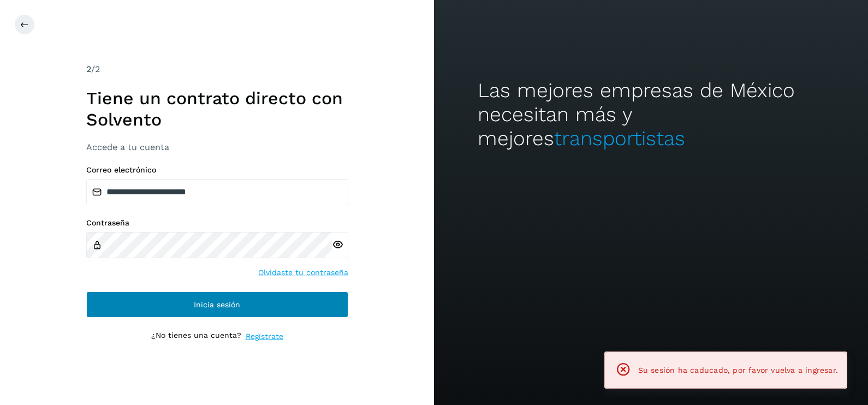 The image size is (868, 405). Describe the element at coordinates (651, 114) in the screenshot. I see `h2: Las mejores empresas de México necesitan más y mejores` at that location.